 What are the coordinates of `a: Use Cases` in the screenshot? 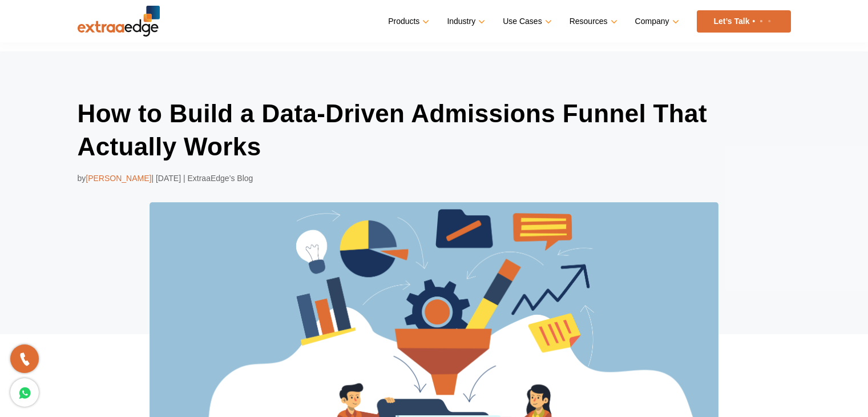 It's located at (526, 21).